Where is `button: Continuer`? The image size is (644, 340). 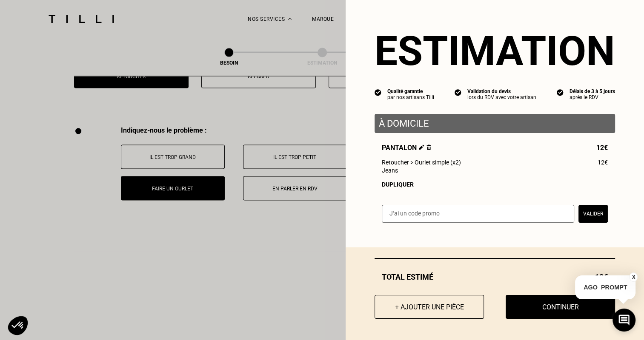 button: Continuer is located at coordinates (560, 307).